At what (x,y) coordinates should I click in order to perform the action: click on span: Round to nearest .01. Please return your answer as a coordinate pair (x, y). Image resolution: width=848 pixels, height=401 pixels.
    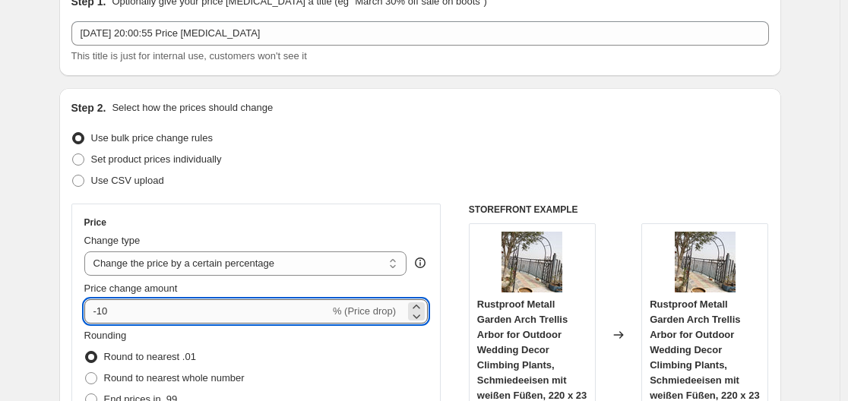
    Looking at the image, I should click on (150, 356).